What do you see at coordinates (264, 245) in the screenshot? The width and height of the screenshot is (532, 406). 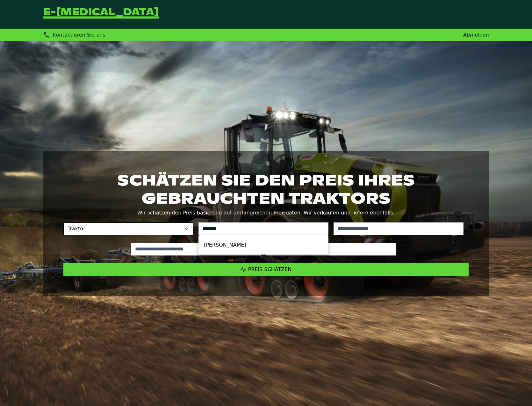 I see `li: Massey Ferguson` at bounding box center [264, 245].